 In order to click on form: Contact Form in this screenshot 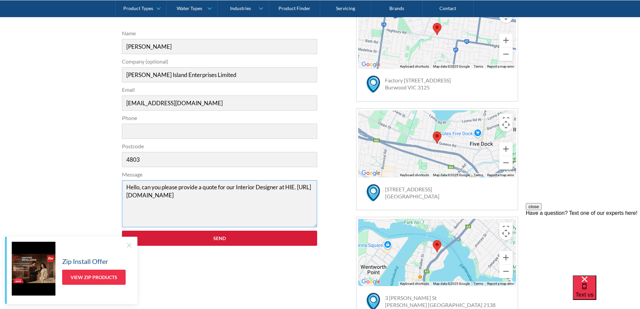, I will do `click(220, 141)`.